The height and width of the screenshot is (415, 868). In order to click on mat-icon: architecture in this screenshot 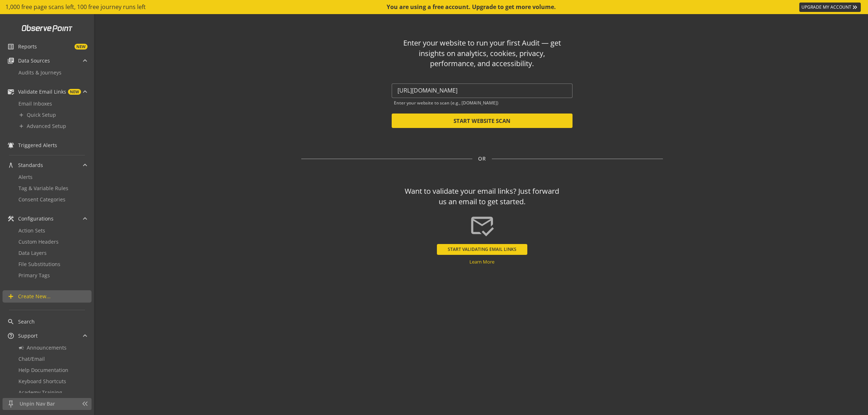, I will do `click(11, 165)`.